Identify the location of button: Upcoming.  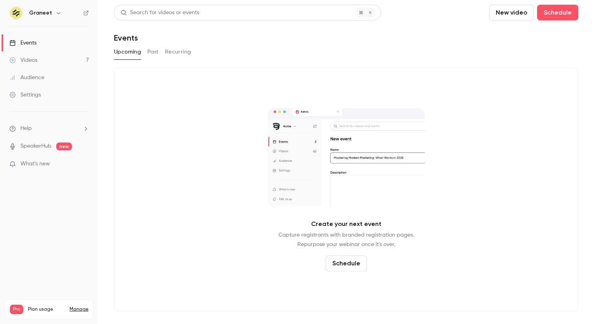
(127, 52).